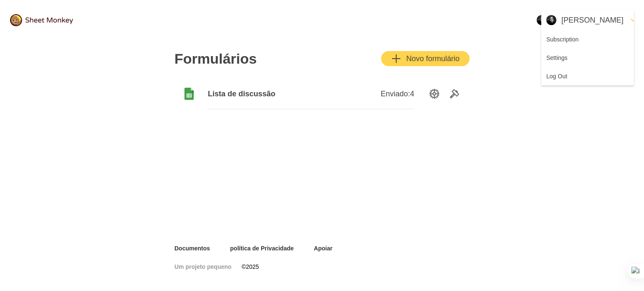 The width and height of the screenshot is (644, 291). I want to click on button: Abrir Menu, so click(583, 20).